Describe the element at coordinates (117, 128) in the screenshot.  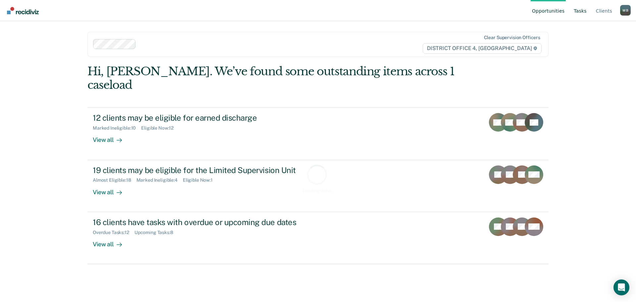
I see `div: Marked Ineligible : 10` at that location.